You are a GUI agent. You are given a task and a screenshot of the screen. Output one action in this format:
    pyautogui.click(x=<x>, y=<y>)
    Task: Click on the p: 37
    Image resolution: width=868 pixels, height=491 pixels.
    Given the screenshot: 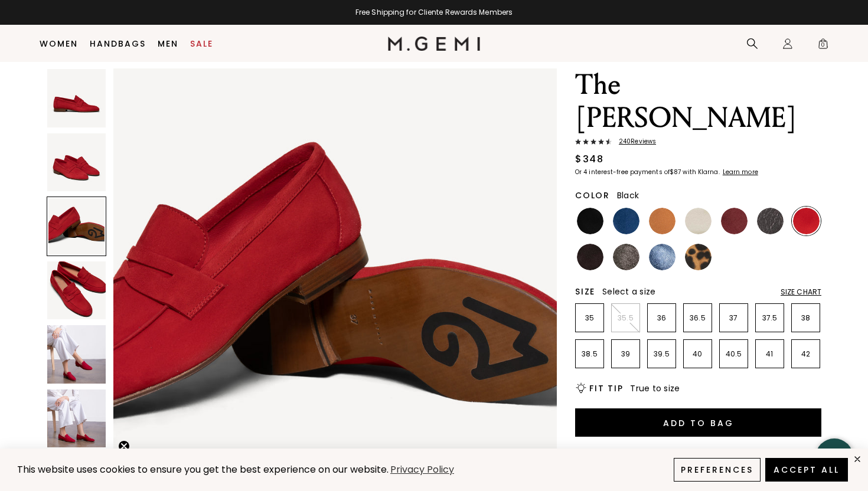 What is the action you would take?
    pyautogui.click(x=733, y=318)
    